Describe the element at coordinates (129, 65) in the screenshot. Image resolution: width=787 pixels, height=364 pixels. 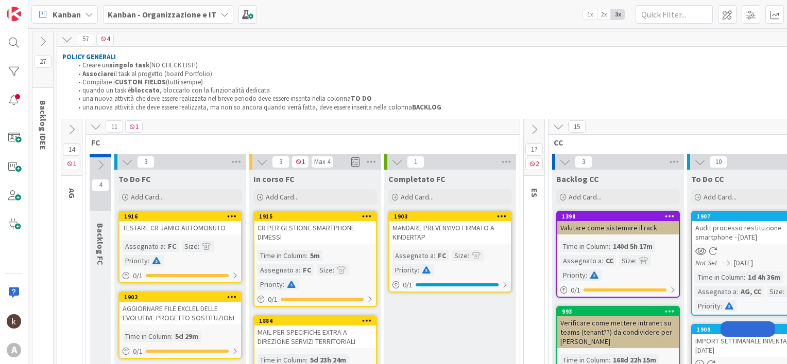
I see `strong: singolo task` at that location.